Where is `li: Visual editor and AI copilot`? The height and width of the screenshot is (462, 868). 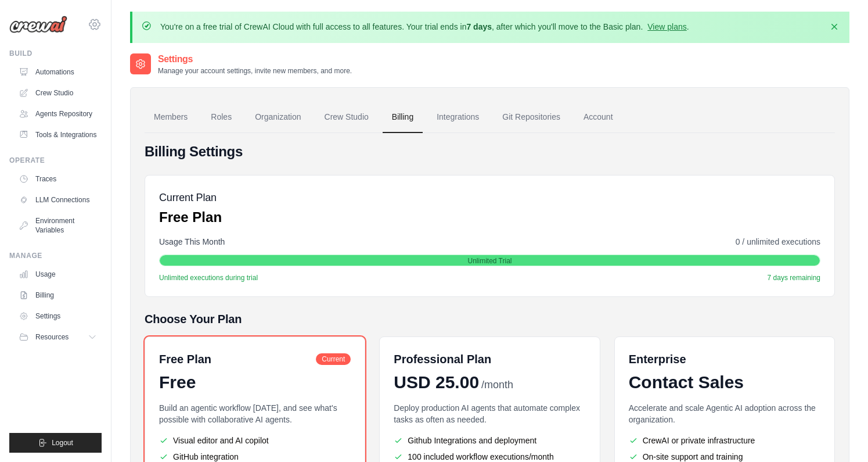 li: Visual editor and AI copilot is located at coordinates (255, 441).